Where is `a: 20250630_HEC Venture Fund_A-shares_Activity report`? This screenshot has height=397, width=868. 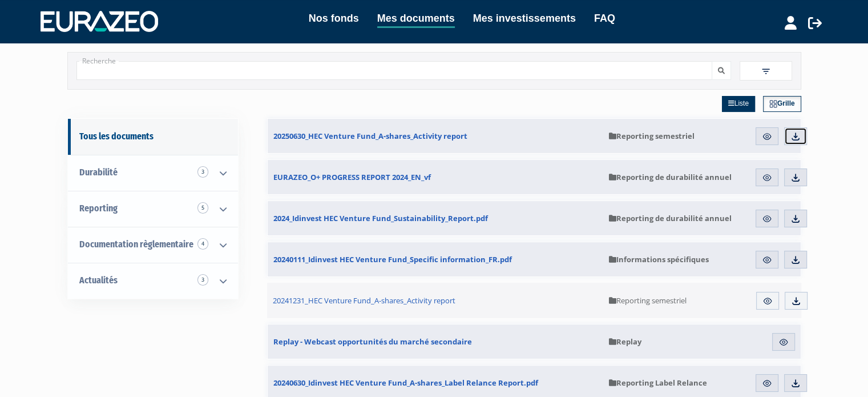
a: 20250630_HEC Venture Fund_A-shares_Activity report is located at coordinates (436, 136).